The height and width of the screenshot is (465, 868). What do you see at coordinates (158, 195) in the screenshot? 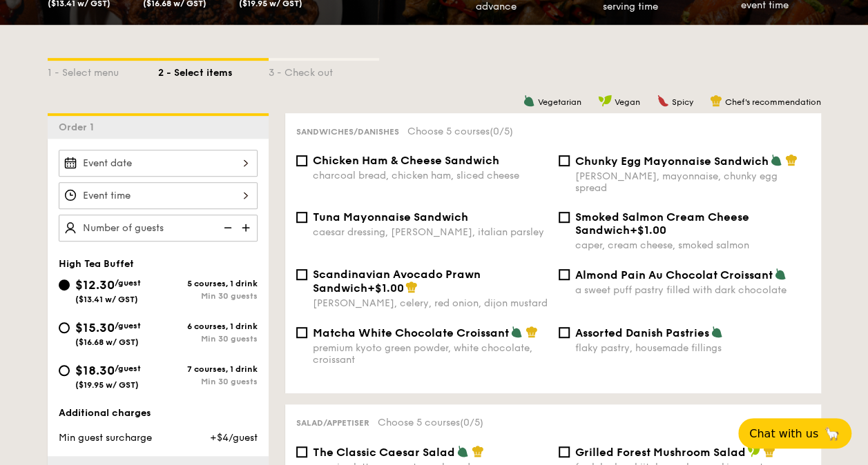
I see `input: Event time` at bounding box center [158, 195].